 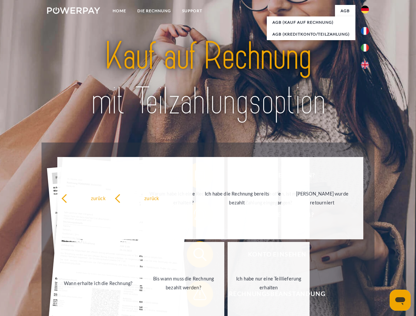 What do you see at coordinates (192, 11) in the screenshot?
I see `a: SUPPORT` at bounding box center [192, 11].